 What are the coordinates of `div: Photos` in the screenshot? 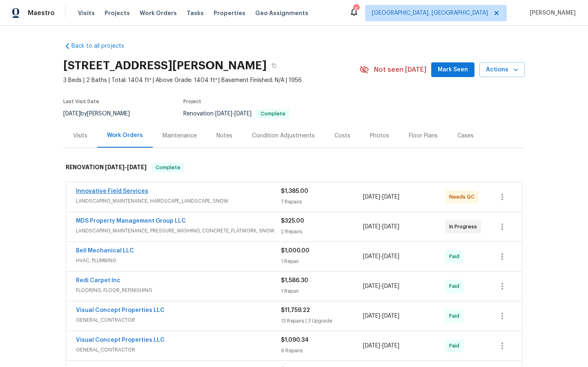 It's located at (379, 136).